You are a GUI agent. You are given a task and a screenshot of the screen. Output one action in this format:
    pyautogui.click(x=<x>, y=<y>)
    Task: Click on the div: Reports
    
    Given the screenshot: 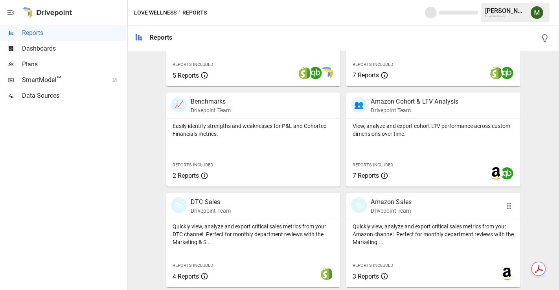 What is the action you would take?
    pyautogui.click(x=161, y=37)
    